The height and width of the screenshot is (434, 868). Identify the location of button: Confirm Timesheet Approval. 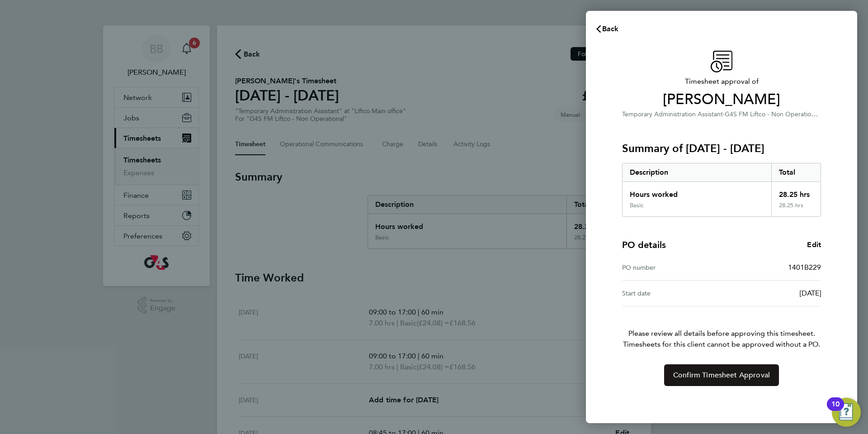
(722, 375).